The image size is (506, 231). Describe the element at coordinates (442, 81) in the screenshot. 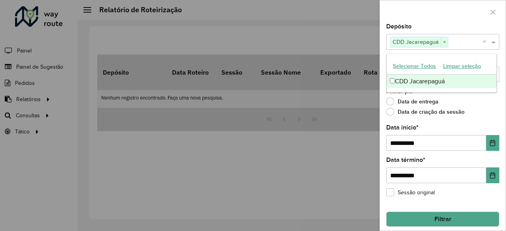

I see `div: CDD Jacarepaguá` at that location.